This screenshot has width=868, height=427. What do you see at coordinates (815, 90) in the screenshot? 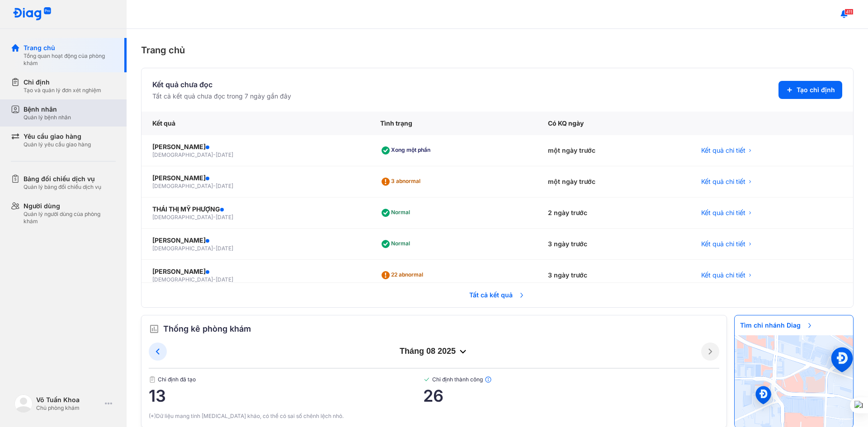
I see `span: Tạo chỉ định` at bounding box center [815, 90].